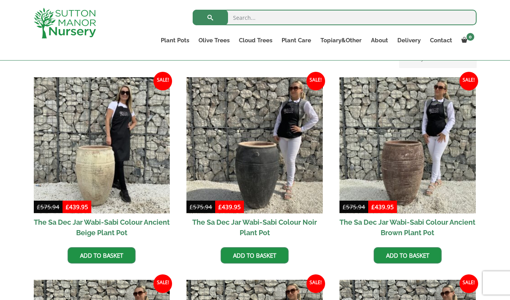  Describe the element at coordinates (407, 228) in the screenshot. I see `h2: The Sa Dec Jar Wabi-Sabi Colour Ancient Brown Plant Pot` at that location.